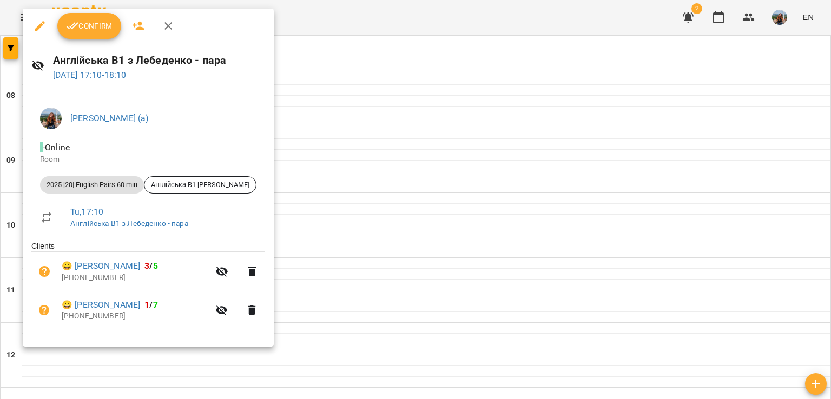  What do you see at coordinates (155, 266) in the screenshot?
I see `span: 5` at bounding box center [155, 266].